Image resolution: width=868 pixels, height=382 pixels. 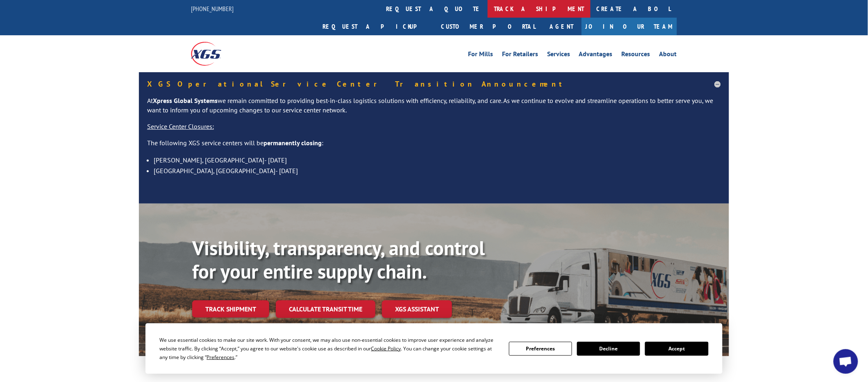 I want to click on a: Calculate transit time, so click(x=325, y=309).